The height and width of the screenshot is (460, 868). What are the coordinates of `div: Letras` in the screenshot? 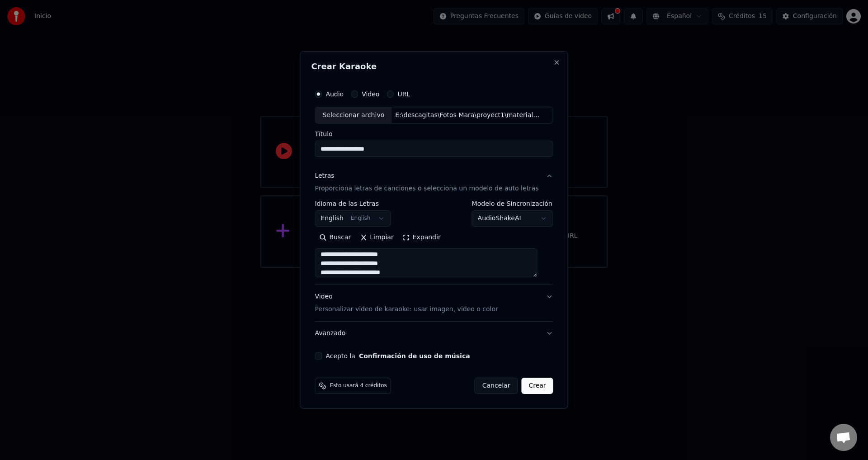 It's located at (324, 176).